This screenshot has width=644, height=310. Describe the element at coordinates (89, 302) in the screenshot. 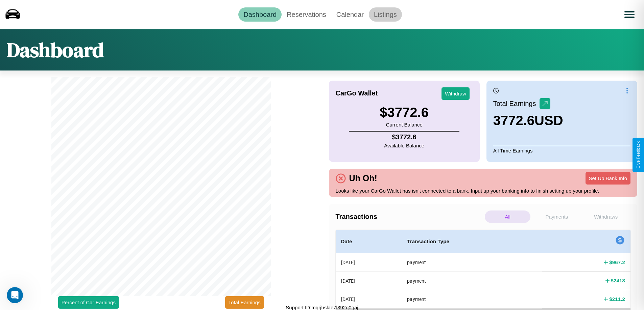

I see `button: Percent of Car Earnings` at that location.